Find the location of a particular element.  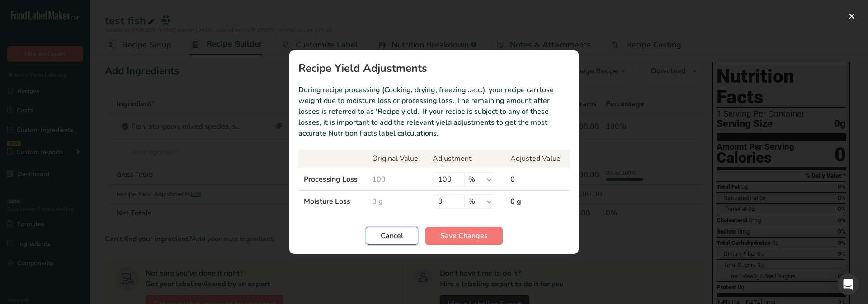

div: Open Intercom Messenger is located at coordinates (848, 284).